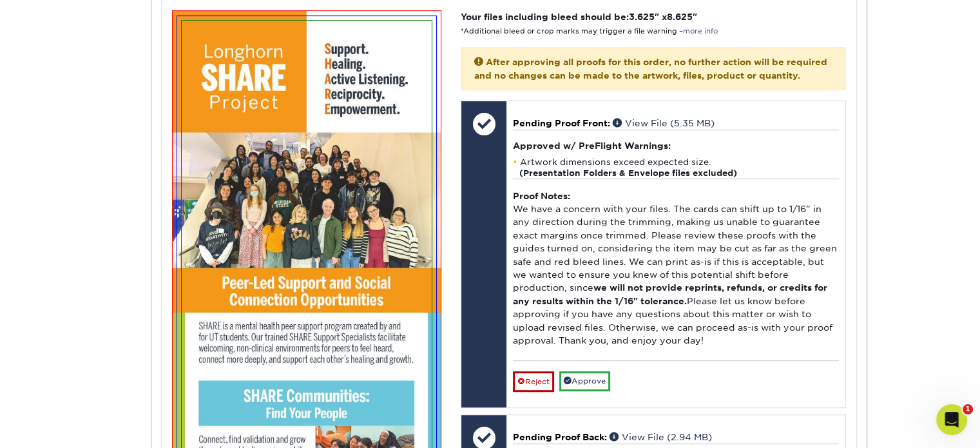 This screenshot has height=448, width=980. I want to click on strong: After approving all proofs for this order, no further action will be required and no changes can ..., so click(651, 68).